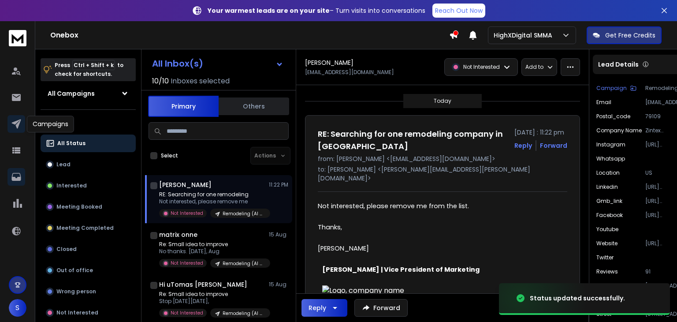 Image resolution: width=677 pixels, height=322 pixels. I want to click on h1: All Campaigns, so click(71, 93).